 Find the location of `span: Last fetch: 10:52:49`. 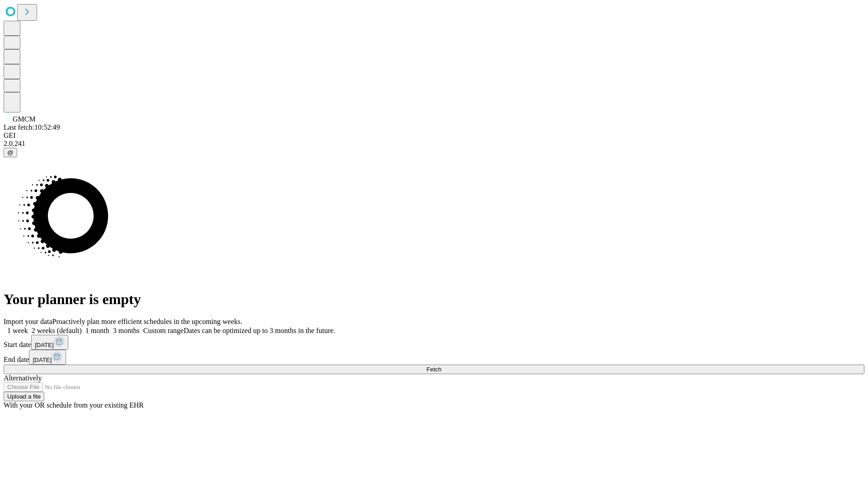

span: Last fetch: 10:52:49 is located at coordinates (32, 127).